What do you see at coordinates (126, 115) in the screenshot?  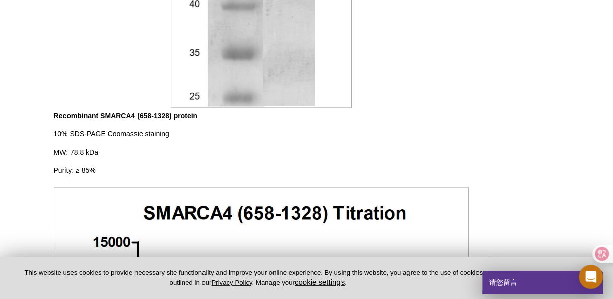 I see `b: Recombinant SMARCA4 (658-1328) protein` at bounding box center [126, 115].